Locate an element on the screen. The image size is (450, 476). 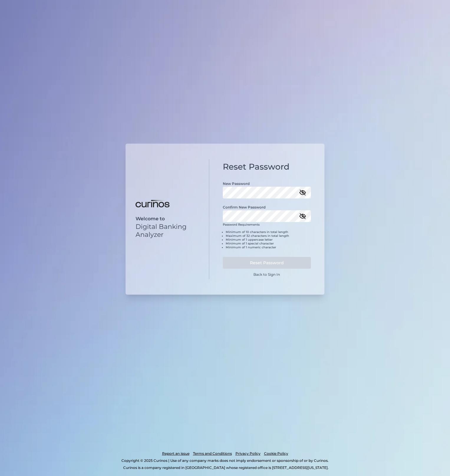
p: Welcome to is located at coordinates (167, 218).